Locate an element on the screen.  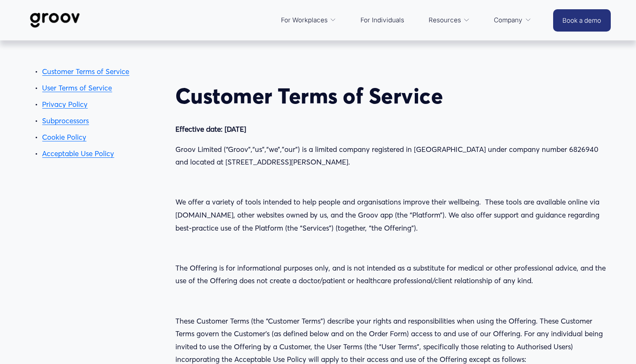
a: Cookie Policy is located at coordinates (64, 137).